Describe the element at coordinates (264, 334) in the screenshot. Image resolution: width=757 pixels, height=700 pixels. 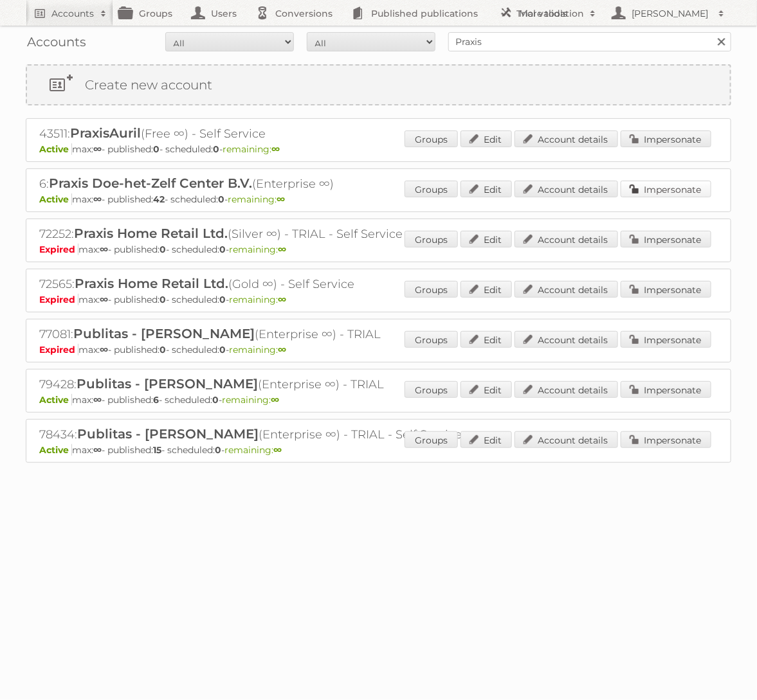
I see `h2: 77081: (Enterprise ∞) - TRIAL` at that location.